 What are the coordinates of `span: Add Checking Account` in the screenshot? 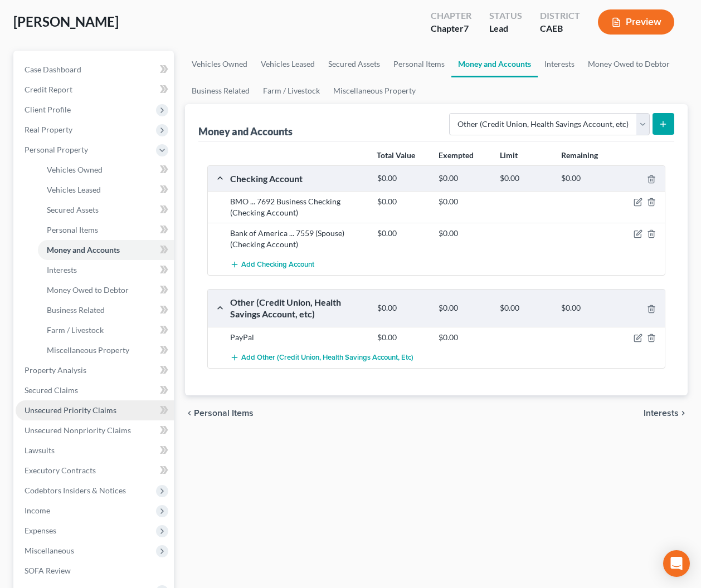 It's located at (277, 265).